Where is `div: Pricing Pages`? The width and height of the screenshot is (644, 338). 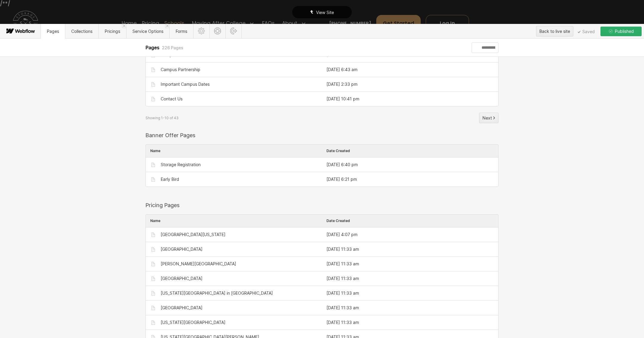
div: Pricing Pages is located at coordinates (322, 205).